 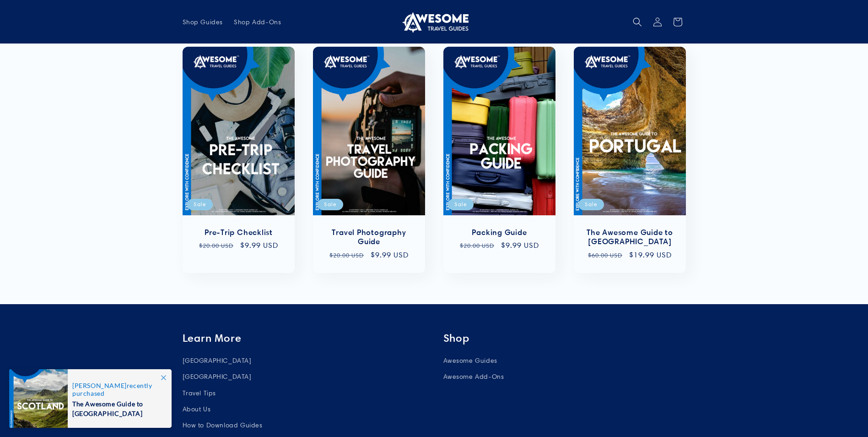 What do you see at coordinates (499, 233) in the screenshot?
I see `a: Packing Guide` at bounding box center [499, 233].